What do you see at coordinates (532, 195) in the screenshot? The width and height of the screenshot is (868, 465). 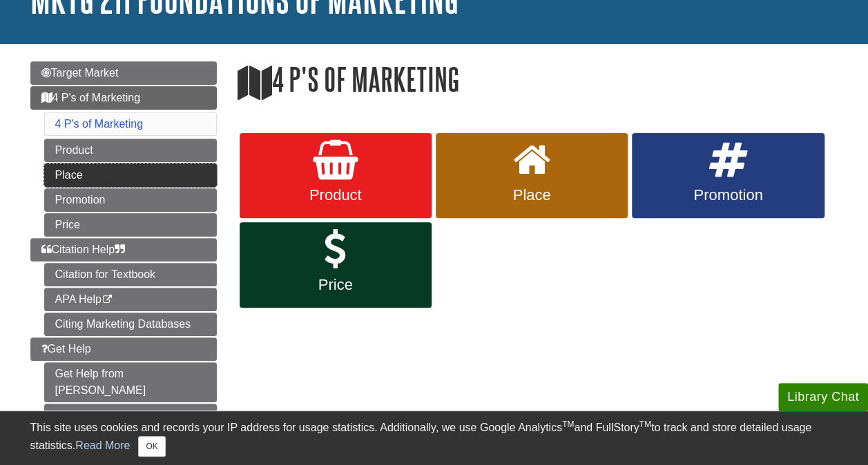 I see `span: Place` at bounding box center [532, 195].